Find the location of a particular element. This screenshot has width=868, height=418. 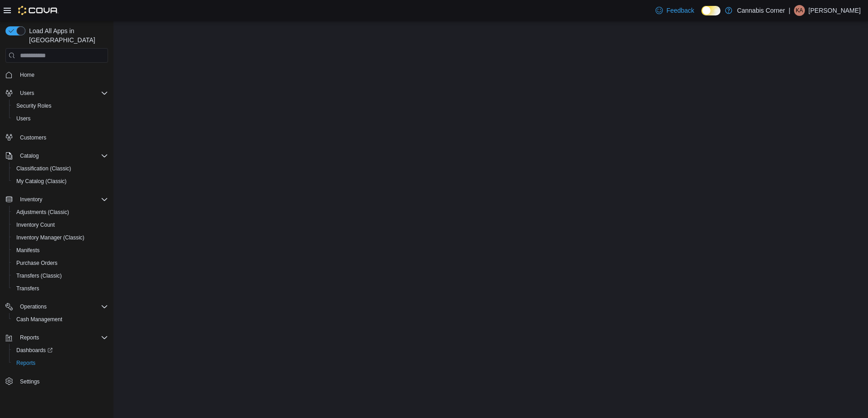

a: Customers is located at coordinates (33, 138).